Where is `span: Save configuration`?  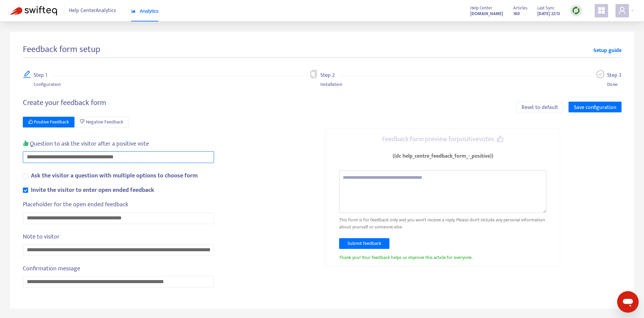
span: Save configuration is located at coordinates (595, 108).